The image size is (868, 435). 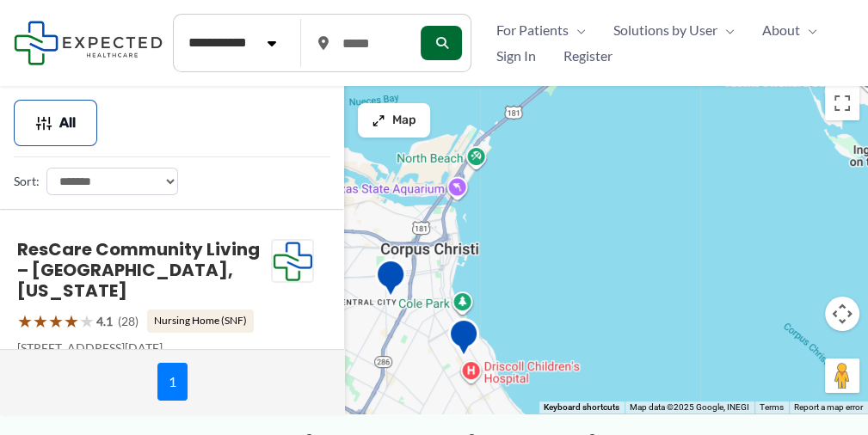 What do you see at coordinates (828, 406) in the screenshot?
I see `a: Report a map error` at bounding box center [828, 406].